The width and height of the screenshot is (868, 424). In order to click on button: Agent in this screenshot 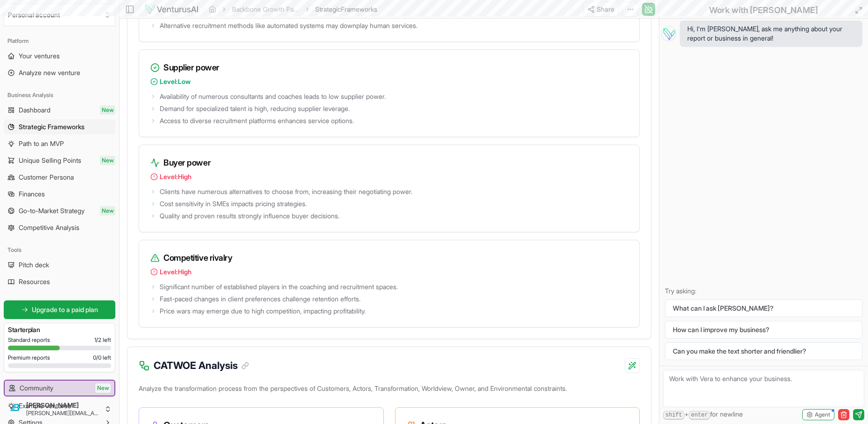, I will do `click(819, 415)`.